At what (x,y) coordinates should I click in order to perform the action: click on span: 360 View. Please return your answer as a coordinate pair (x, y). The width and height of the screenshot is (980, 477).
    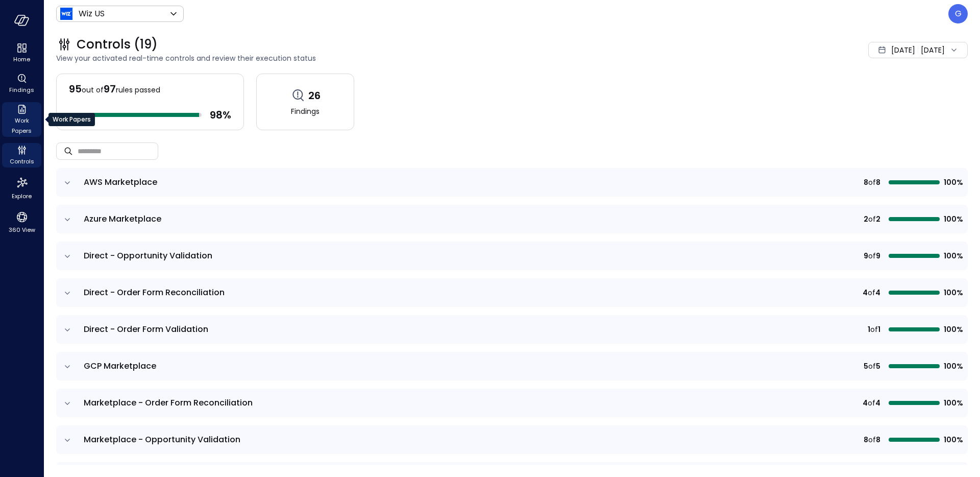
    Looking at the image, I should click on (22, 230).